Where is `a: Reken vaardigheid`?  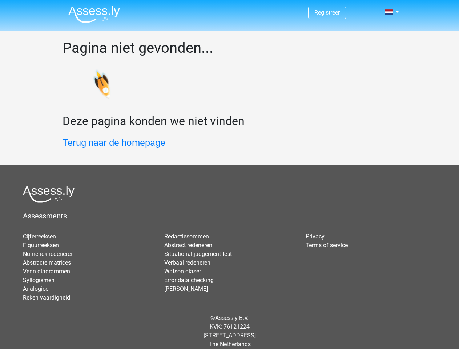
a: Reken vaardigheid is located at coordinates (47, 297).